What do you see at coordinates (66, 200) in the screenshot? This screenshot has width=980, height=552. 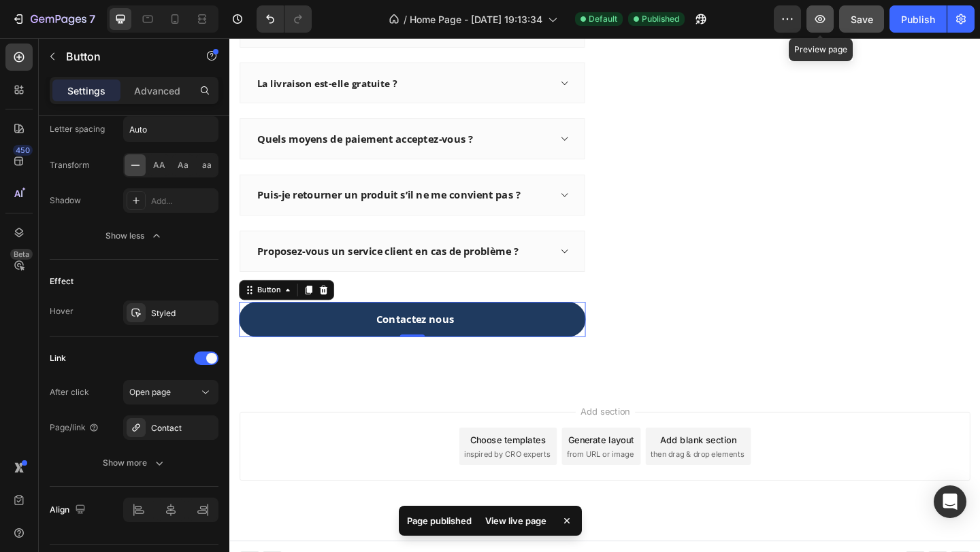 I see `div: Shadow` at bounding box center [66, 200].